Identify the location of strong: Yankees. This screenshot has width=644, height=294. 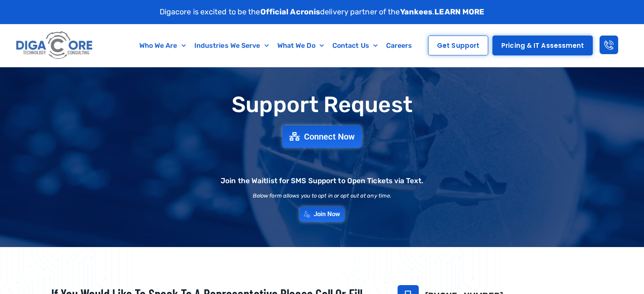
(416, 12).